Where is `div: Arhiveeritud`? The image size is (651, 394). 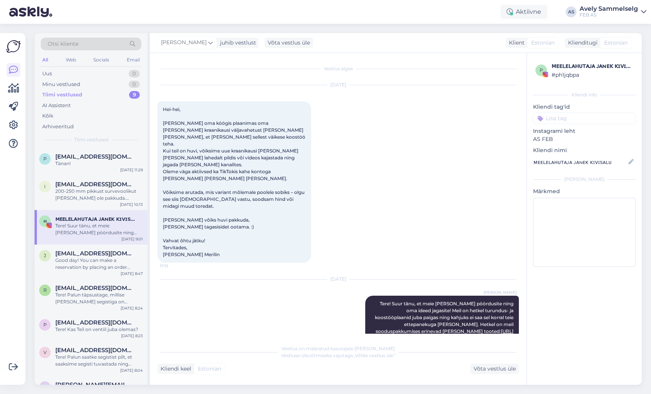
div: Arhiveeritud is located at coordinates (58, 127).